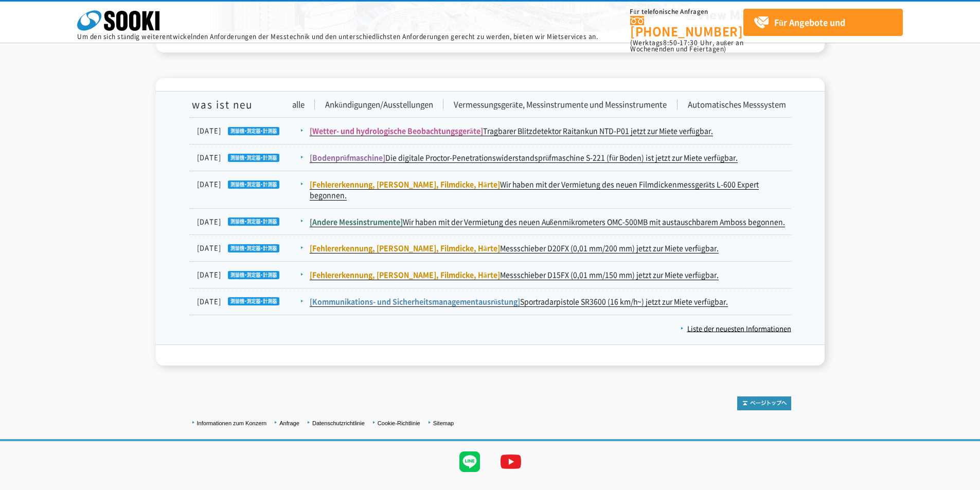 This screenshot has height=490, width=980. Describe the element at coordinates (560, 104) in the screenshot. I see `font: Vermessungsgeräte, Messinstrumente und Messinstrumente` at that location.